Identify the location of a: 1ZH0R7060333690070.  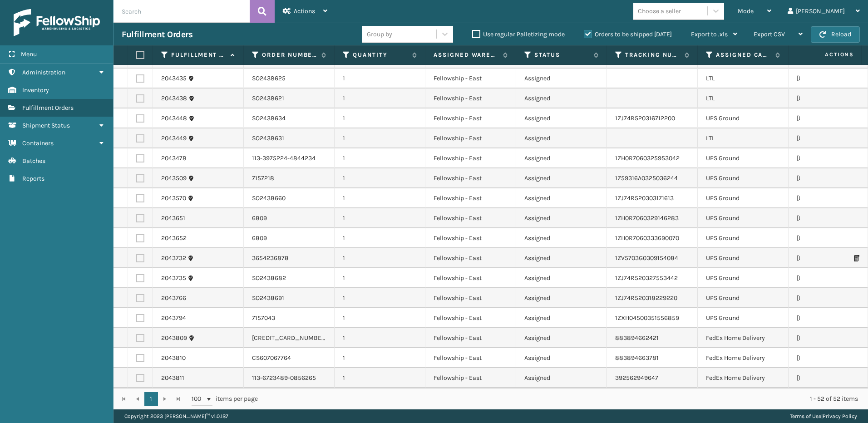
(647, 238).